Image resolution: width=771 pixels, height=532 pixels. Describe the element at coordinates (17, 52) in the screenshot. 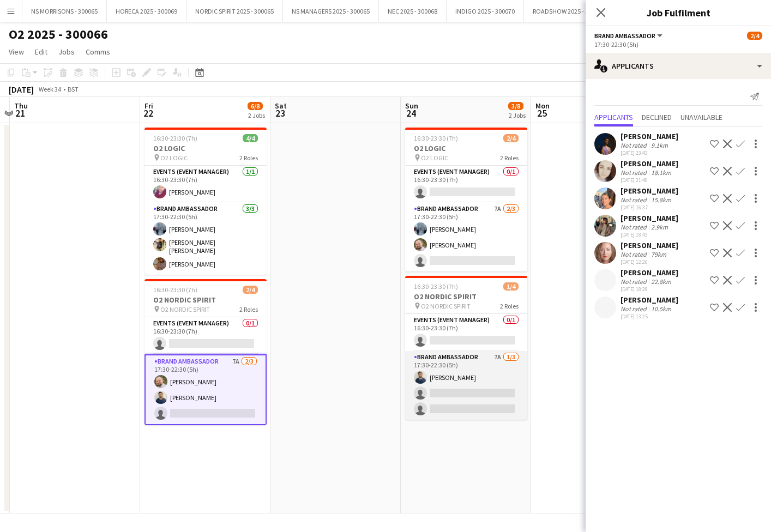

I see `span: View` at that location.